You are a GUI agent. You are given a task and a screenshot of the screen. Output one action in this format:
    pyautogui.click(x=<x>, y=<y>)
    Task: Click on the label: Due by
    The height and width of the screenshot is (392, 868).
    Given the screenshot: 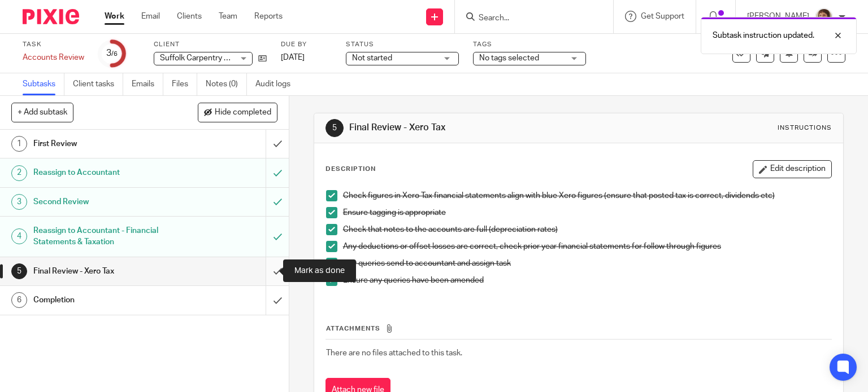 What is the action you would take?
    pyautogui.click(x=306, y=45)
    